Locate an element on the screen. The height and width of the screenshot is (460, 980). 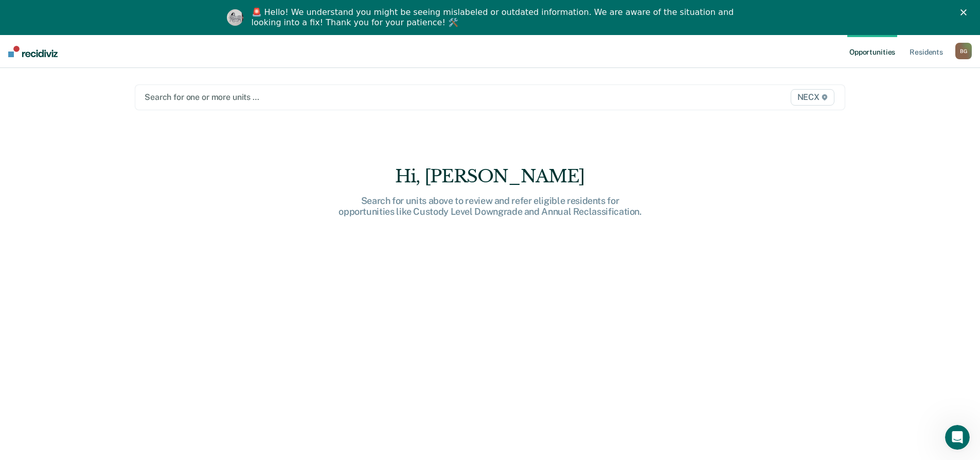
div: Close is located at coordinates (966, 13).